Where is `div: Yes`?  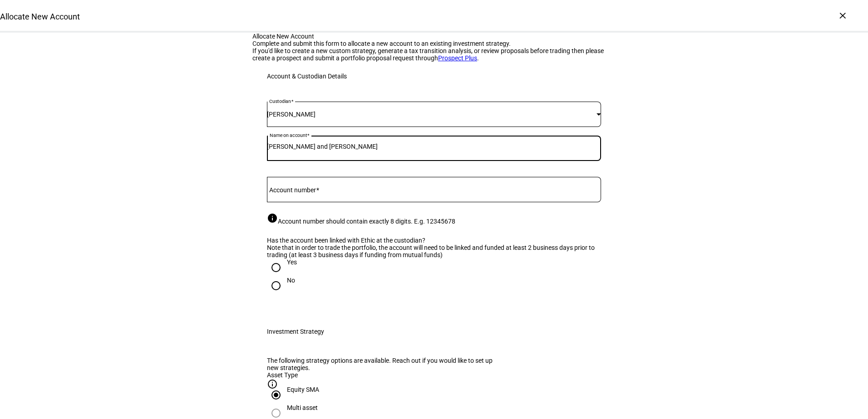 div: Yes is located at coordinates (292, 262).